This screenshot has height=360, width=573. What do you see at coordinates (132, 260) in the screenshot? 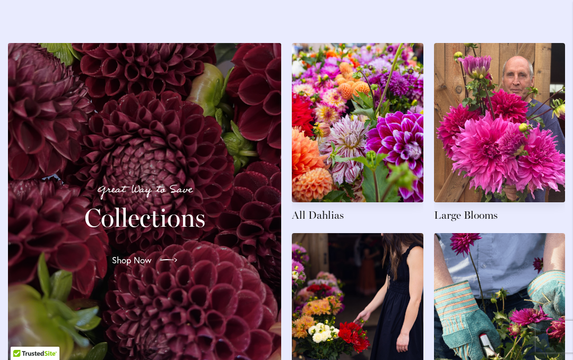
I see `span: Shop Now` at bounding box center [132, 260].